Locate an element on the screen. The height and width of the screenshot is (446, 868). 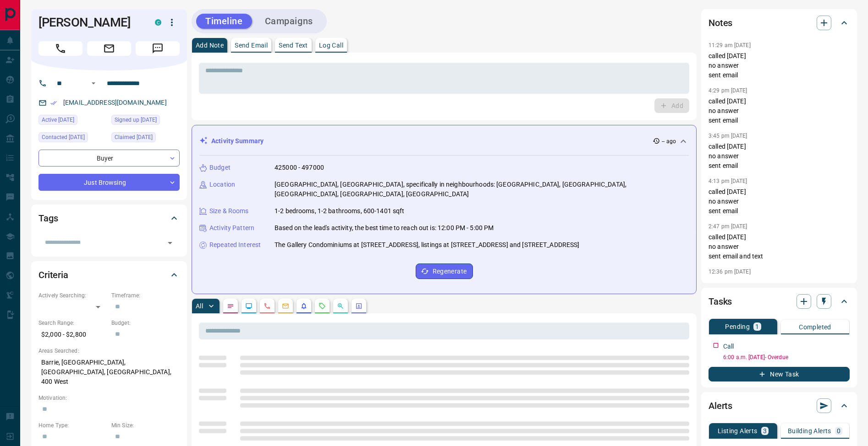
p: Search Range: is located at coordinates (73, 323).